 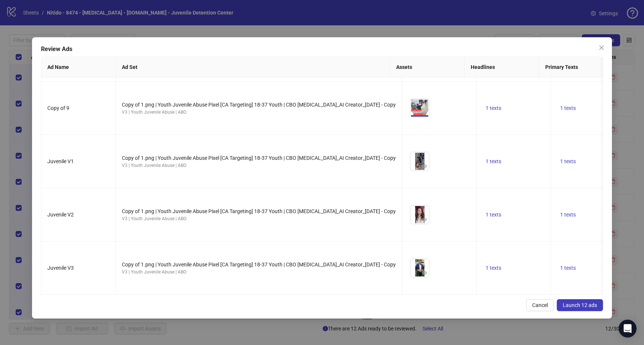 What do you see at coordinates (60, 215) in the screenshot?
I see `span: Juvenile V2` at bounding box center [60, 215].